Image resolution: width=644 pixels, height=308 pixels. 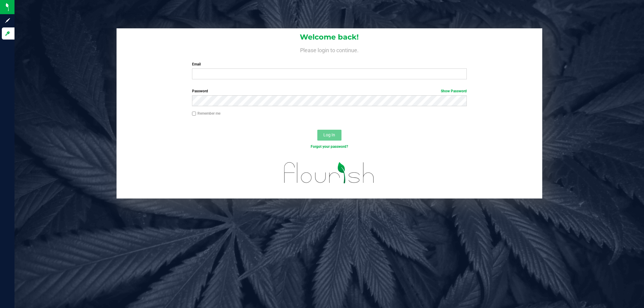 I want to click on label: Email, so click(x=329, y=64).